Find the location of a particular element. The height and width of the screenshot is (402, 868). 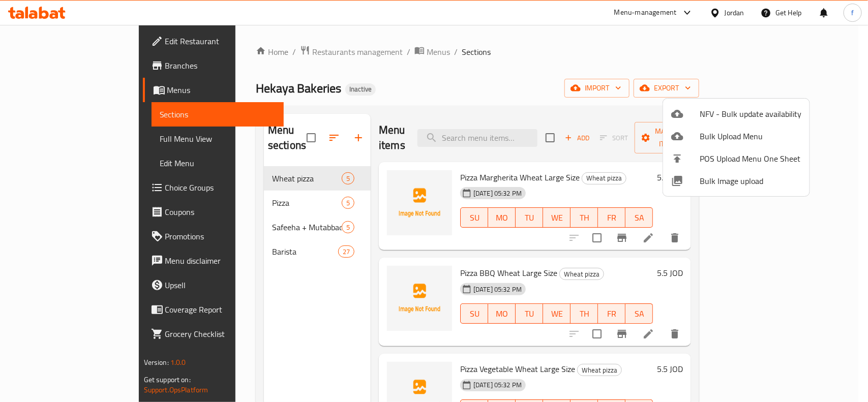

span: Bulk Upload Menu is located at coordinates (751, 136).